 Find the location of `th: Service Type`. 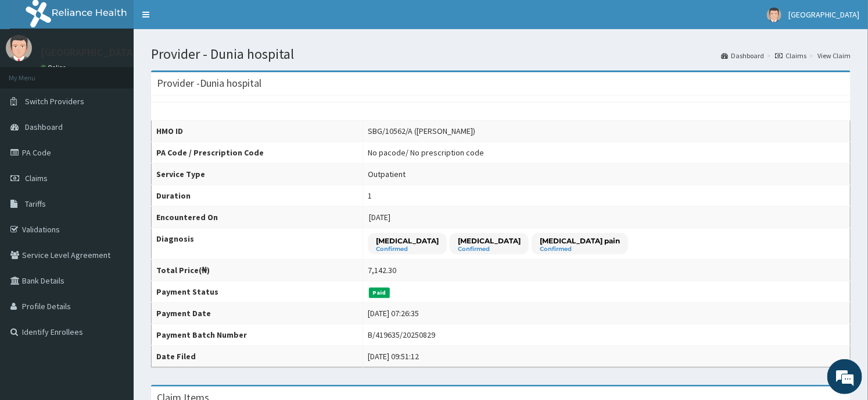

th: Service Type is located at coordinates (257, 174).